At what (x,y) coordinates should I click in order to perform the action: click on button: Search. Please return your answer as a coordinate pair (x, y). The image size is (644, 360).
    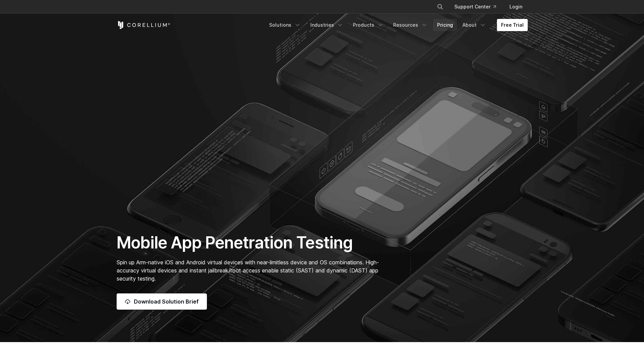
    Looking at the image, I should click on (440, 7).